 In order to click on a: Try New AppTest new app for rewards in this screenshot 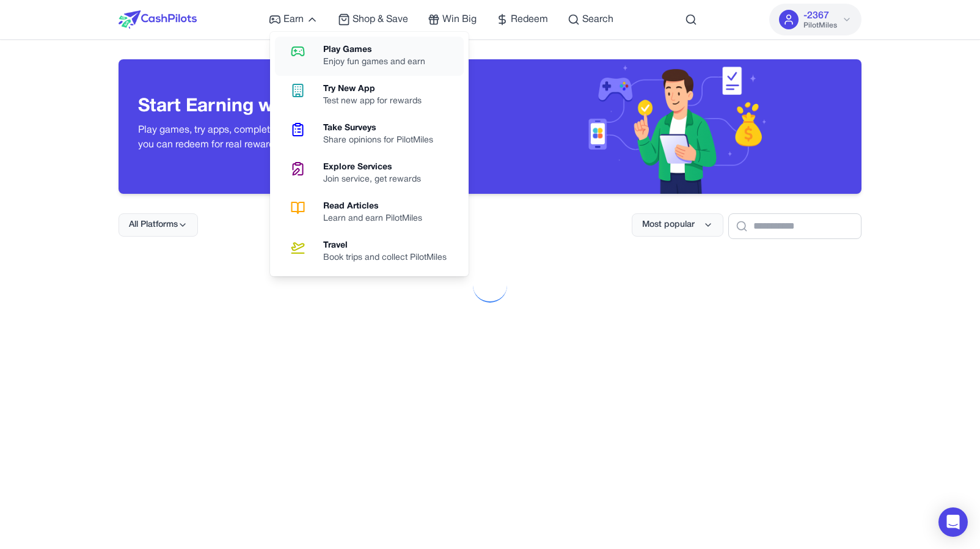, I will do `click(369, 96)`.